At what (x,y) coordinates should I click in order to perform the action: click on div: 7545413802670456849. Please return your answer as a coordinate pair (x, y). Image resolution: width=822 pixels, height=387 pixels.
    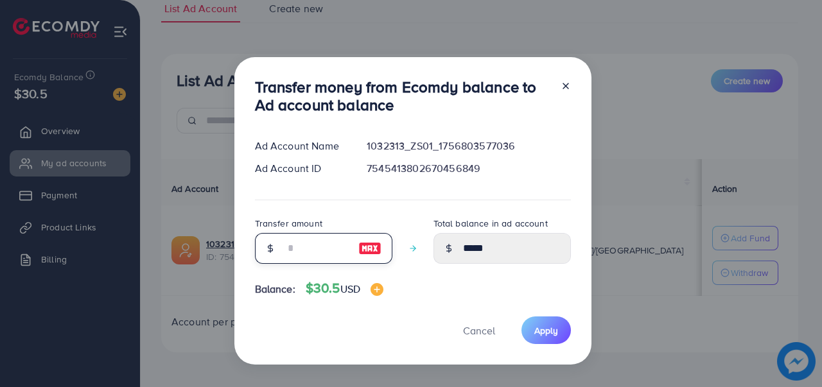
    Looking at the image, I should click on (468, 168).